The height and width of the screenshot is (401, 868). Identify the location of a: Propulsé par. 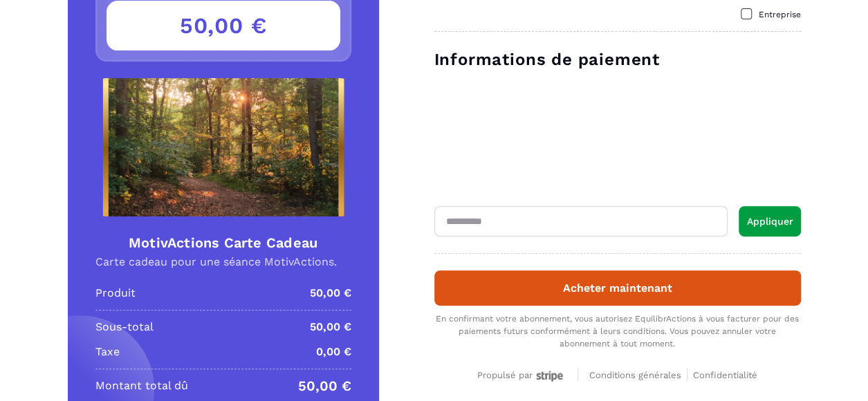
(521, 374).